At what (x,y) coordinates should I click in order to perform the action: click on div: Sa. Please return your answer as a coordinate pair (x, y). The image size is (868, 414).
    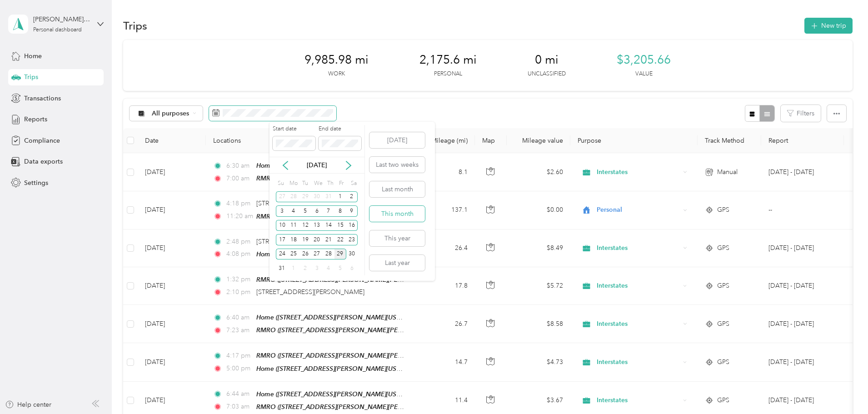
    Looking at the image, I should click on (353, 183).